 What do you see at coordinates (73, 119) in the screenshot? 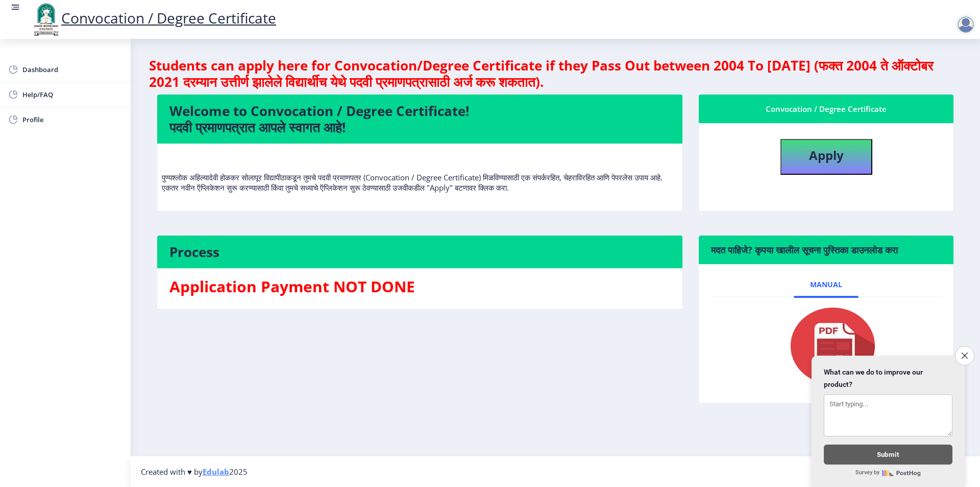
I see `span: Profile` at bounding box center [73, 119].